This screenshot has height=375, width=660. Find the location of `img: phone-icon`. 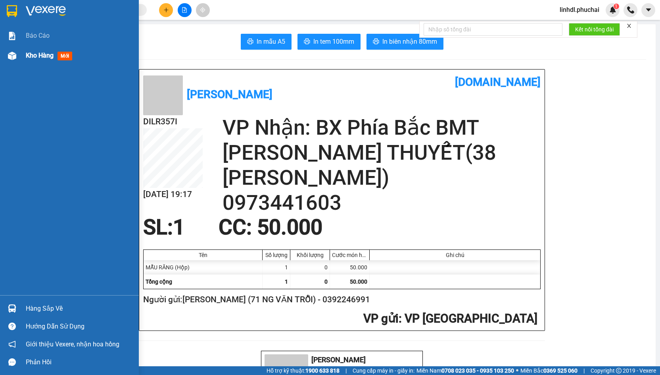

img: phone-icon is located at coordinates (631, 10).